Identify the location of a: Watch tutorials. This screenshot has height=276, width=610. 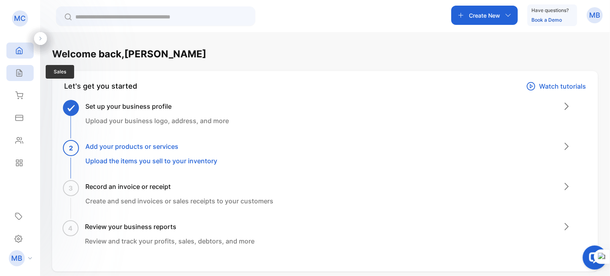
(556, 86).